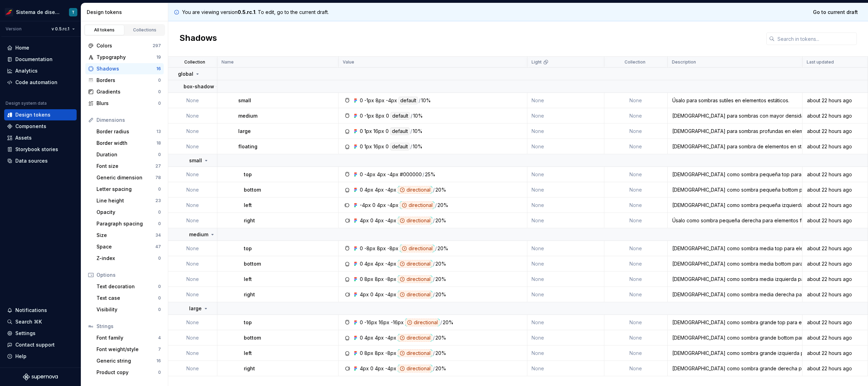  Describe the element at coordinates (41, 333) in the screenshot. I see `a: Settings` at that location.